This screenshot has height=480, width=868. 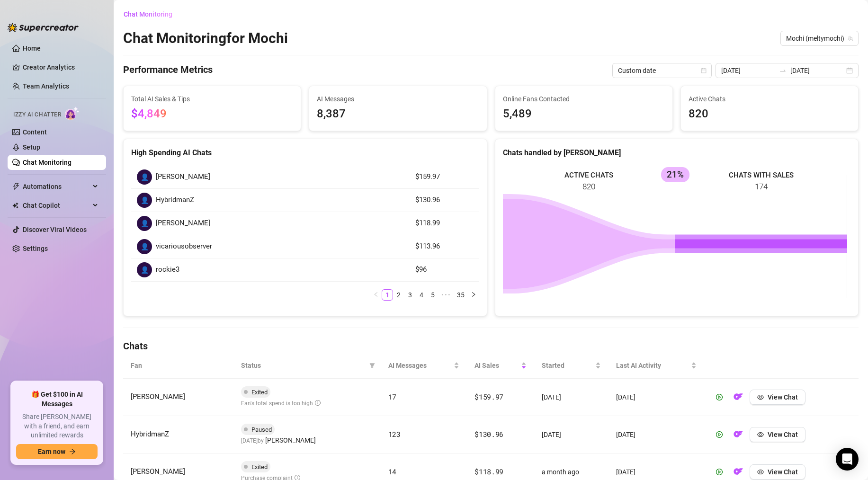 I want to click on span: play-circle, so click(x=719, y=472).